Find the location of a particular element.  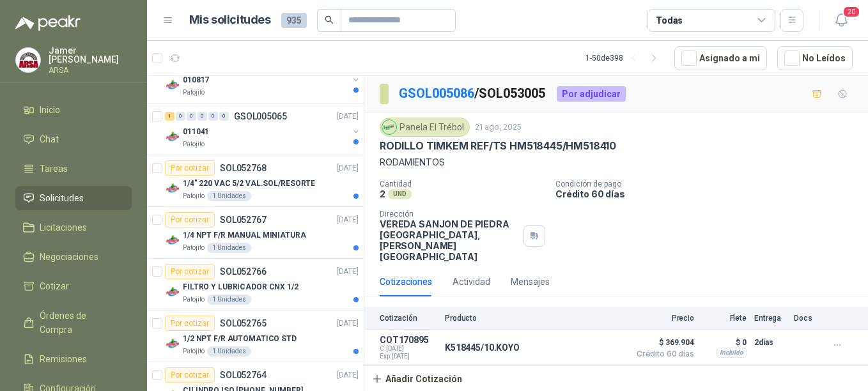

span: Tareas is located at coordinates (54, 169).